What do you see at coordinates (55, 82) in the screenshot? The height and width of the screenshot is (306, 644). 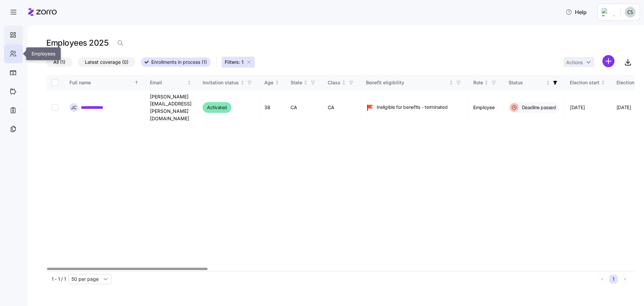 I see `input: Select all records` at bounding box center [55, 82].